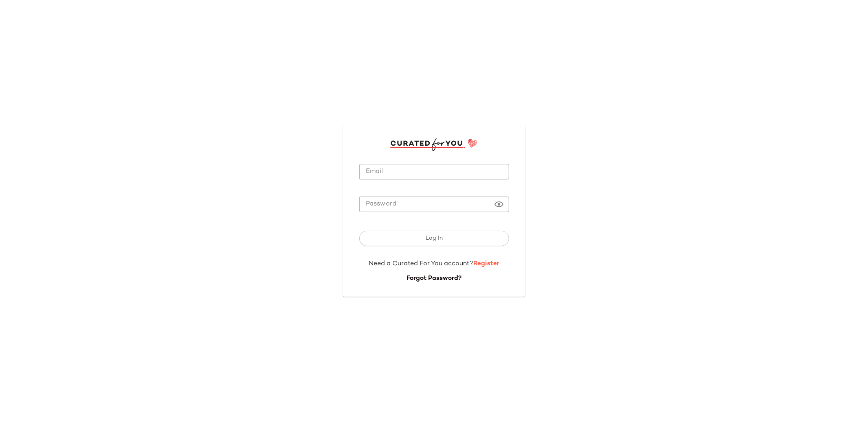  Describe the element at coordinates (434, 144) in the screenshot. I see `img: cfy_login_logo.DGdB1djN.svg` at that location.